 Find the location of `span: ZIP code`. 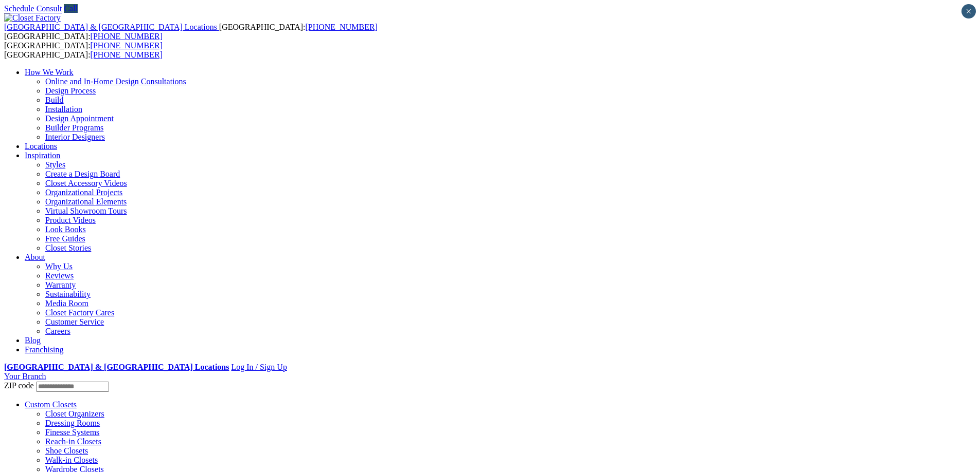

span: ZIP code is located at coordinates (19, 386).